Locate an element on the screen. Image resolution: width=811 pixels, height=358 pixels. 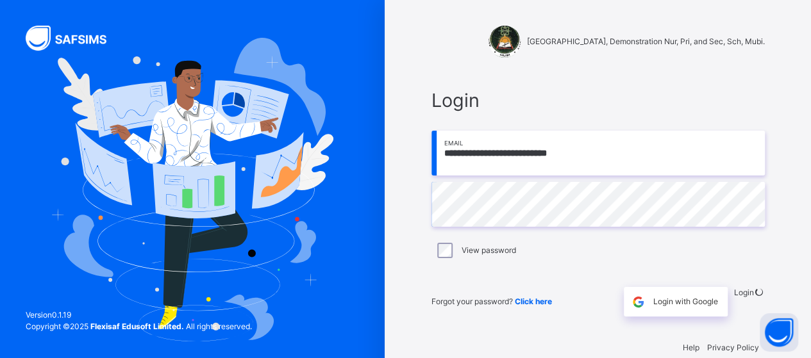
span: Version 0.1.19 is located at coordinates (139, 316).